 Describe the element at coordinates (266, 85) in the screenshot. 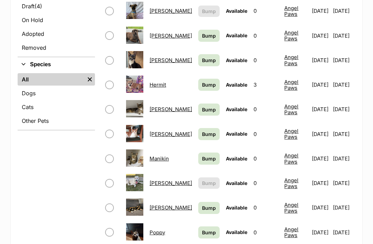

I see `td: 3` at that location.